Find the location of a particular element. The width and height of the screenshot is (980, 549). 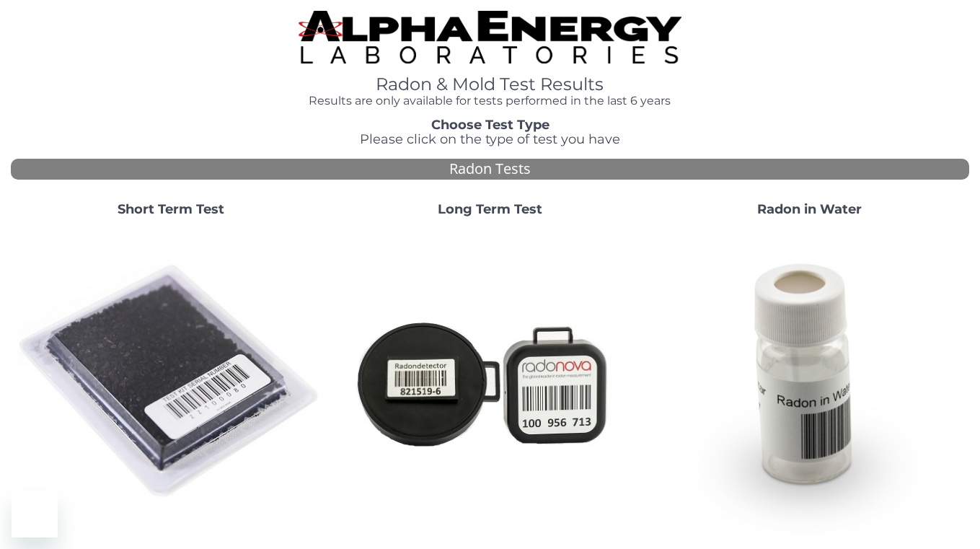

span: Please click on the type of test you have is located at coordinates (490, 139).